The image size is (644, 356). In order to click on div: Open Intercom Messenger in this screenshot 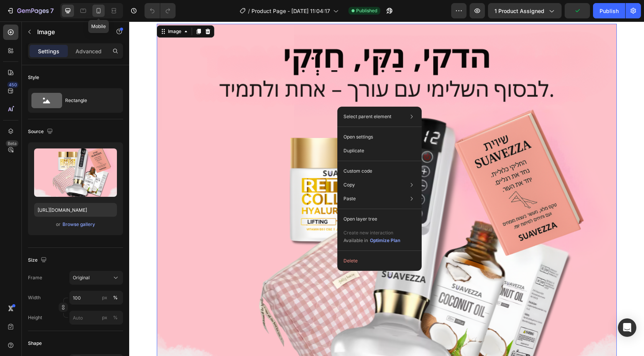, I will do `click(627, 328)`.